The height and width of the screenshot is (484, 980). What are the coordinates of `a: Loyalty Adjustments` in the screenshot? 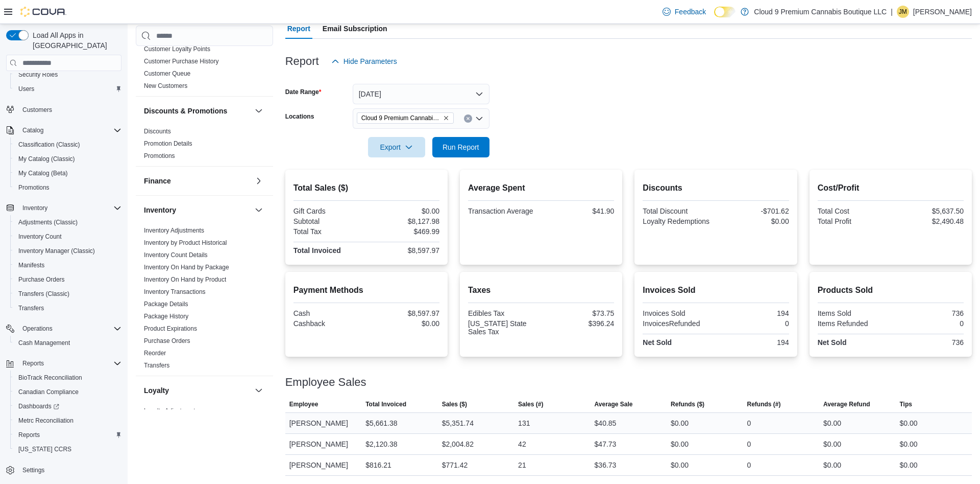 It's located at (171, 411).